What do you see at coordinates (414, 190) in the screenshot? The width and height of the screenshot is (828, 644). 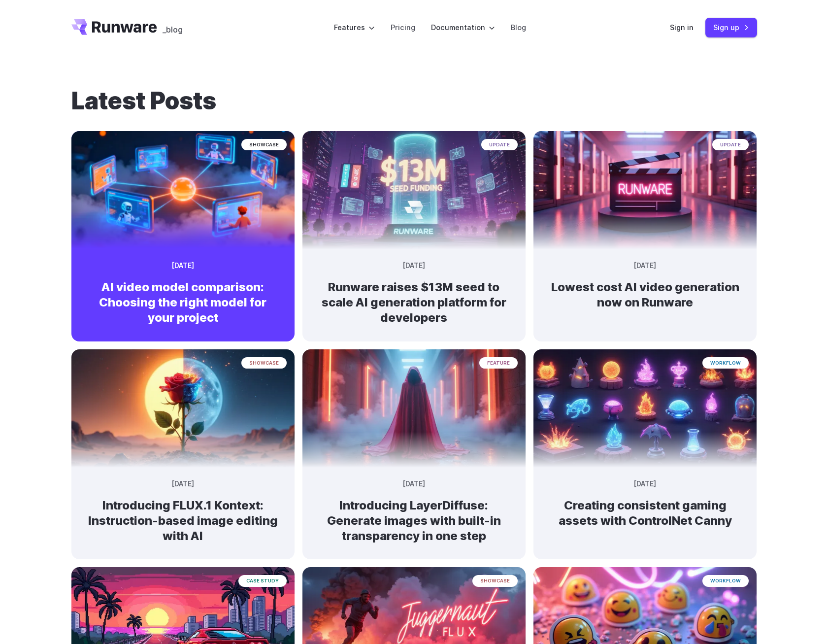 I see `img: Futuristic city scene with neon lights showing Runware announcement of $13M seed funding in large...` at bounding box center [414, 190].